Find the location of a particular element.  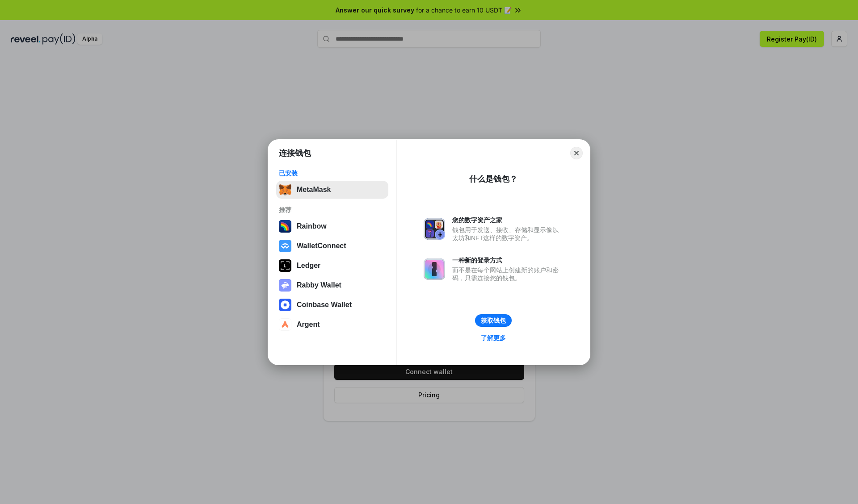

div: 了解更多 is located at coordinates (493, 338).